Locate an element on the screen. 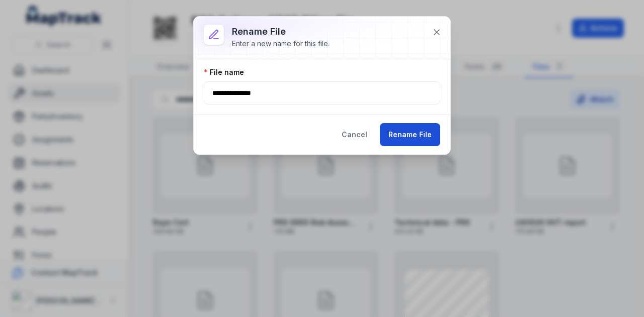 The width and height of the screenshot is (644, 317). label: File name is located at coordinates (224, 72).